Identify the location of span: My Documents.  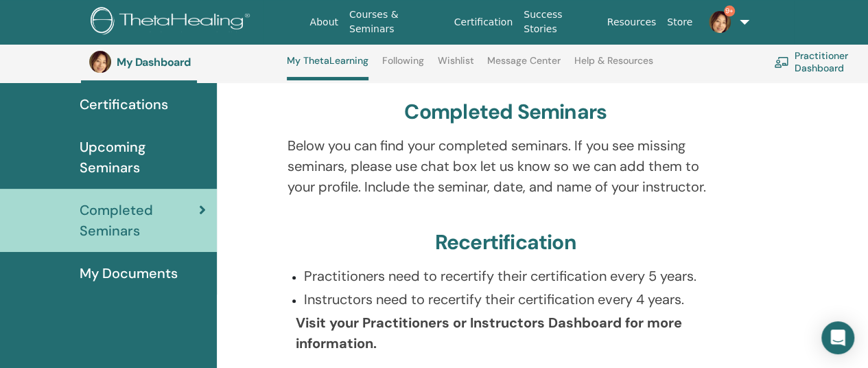
(128, 273).